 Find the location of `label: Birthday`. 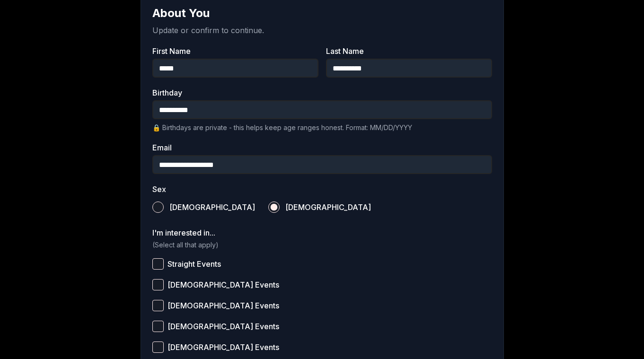

label: Birthday is located at coordinates (323, 92).